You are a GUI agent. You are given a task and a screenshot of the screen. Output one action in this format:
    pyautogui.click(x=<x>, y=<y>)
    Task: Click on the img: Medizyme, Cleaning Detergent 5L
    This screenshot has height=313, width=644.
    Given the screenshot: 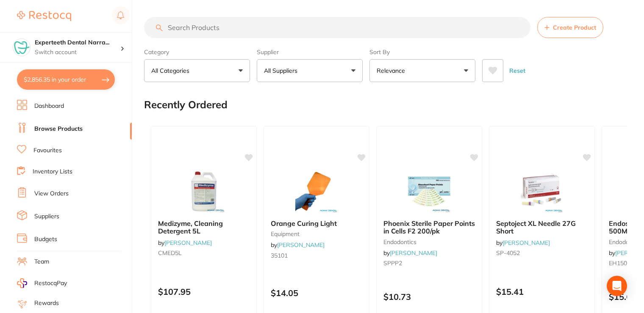 What is the action you would take?
    pyautogui.click(x=204, y=192)
    